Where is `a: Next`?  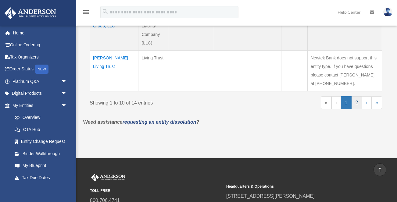 a: Next is located at coordinates (366, 103).